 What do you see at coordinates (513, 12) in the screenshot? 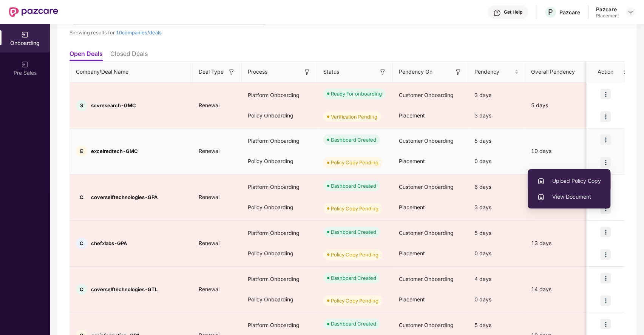
I see `div: Get Help` at bounding box center [513, 12].